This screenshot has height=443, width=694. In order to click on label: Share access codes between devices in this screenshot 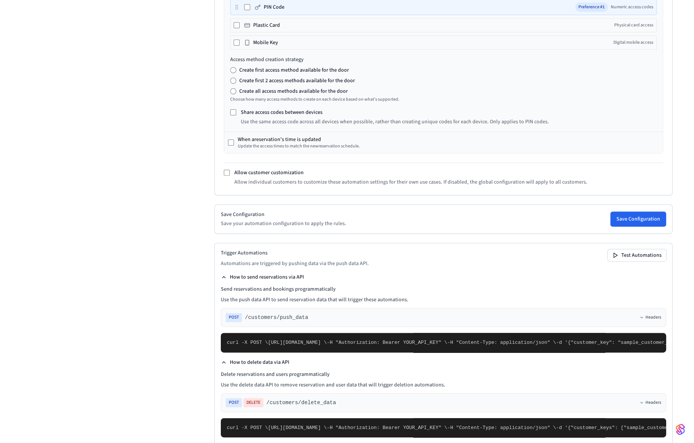, I will do `click(281, 112)`.